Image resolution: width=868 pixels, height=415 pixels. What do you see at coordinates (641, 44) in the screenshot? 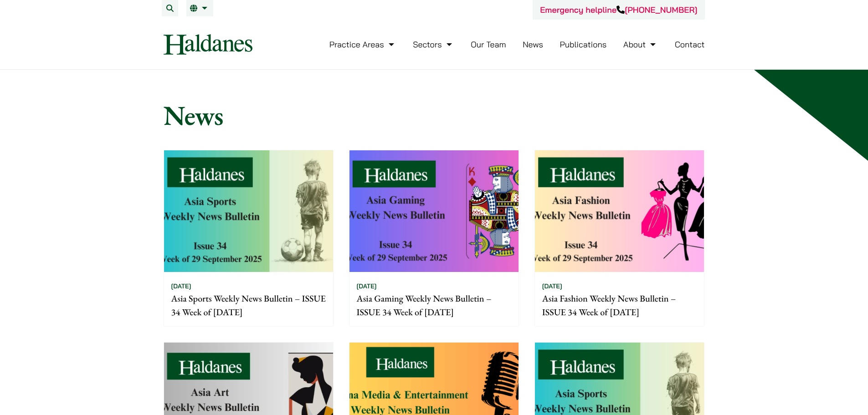
I see `a: About` at bounding box center [641, 44].